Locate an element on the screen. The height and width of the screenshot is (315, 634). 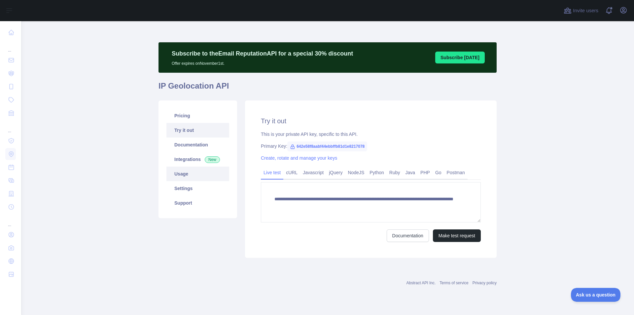
a: Postman is located at coordinates (455, 172).